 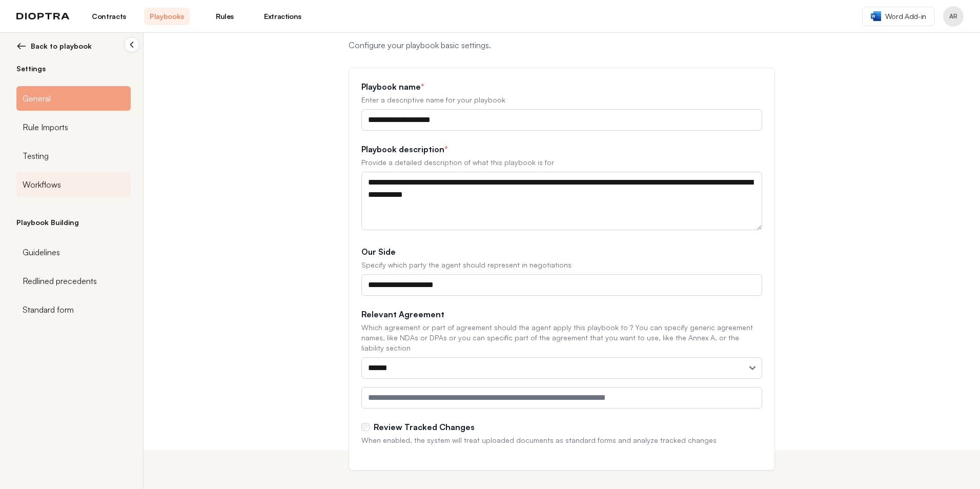 What do you see at coordinates (562, 100) in the screenshot?
I see `p: Enter a descriptive name for your playbook` at bounding box center [562, 100].